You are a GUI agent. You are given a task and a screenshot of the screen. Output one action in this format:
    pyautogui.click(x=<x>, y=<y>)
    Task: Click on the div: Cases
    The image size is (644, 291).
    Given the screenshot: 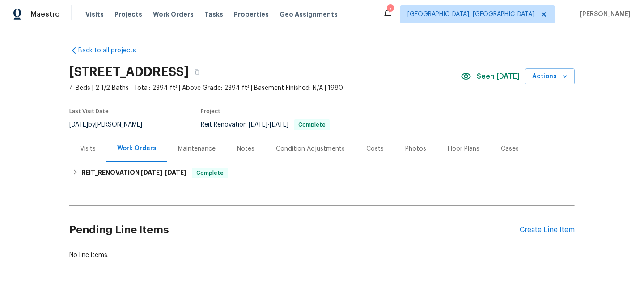 What is the action you would take?
    pyautogui.click(x=509, y=149)
    